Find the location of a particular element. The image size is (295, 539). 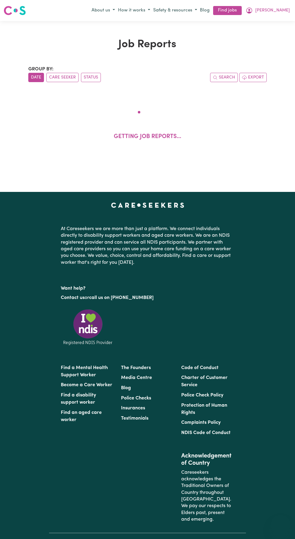

button: Search is located at coordinates (224, 77).